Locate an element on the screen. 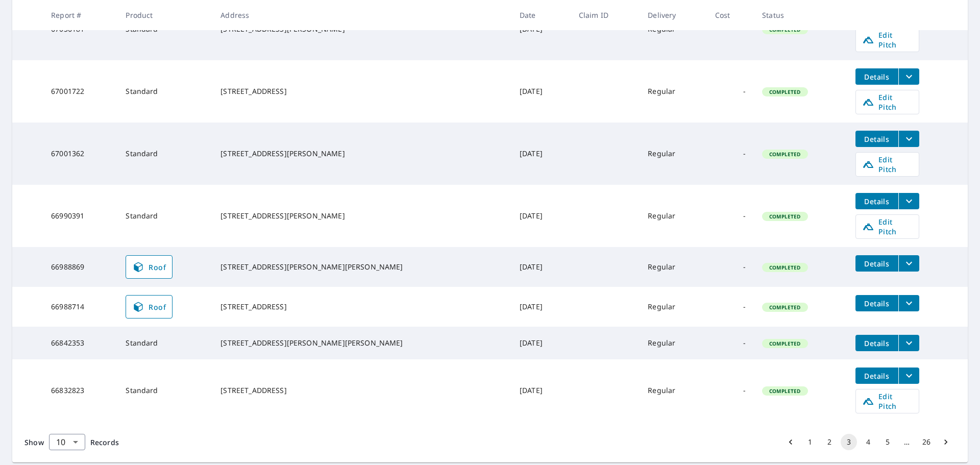 This screenshot has height=465, width=980. button: detailsBtn-67001722 is located at coordinates (877, 76).